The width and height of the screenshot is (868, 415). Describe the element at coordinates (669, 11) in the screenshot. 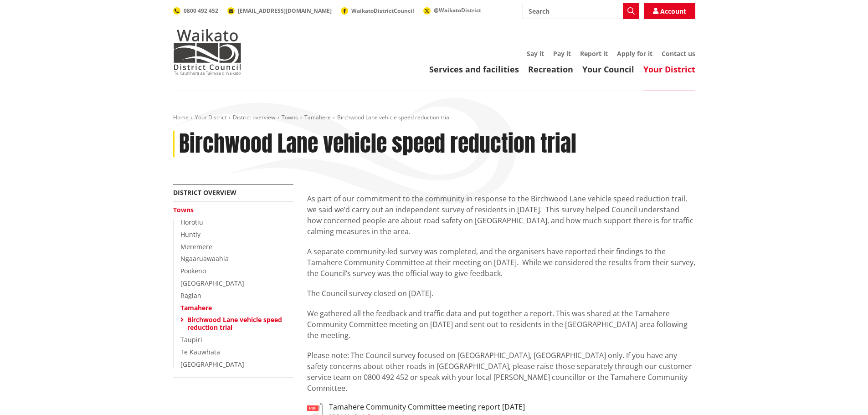

I see `a: Account` at that location.